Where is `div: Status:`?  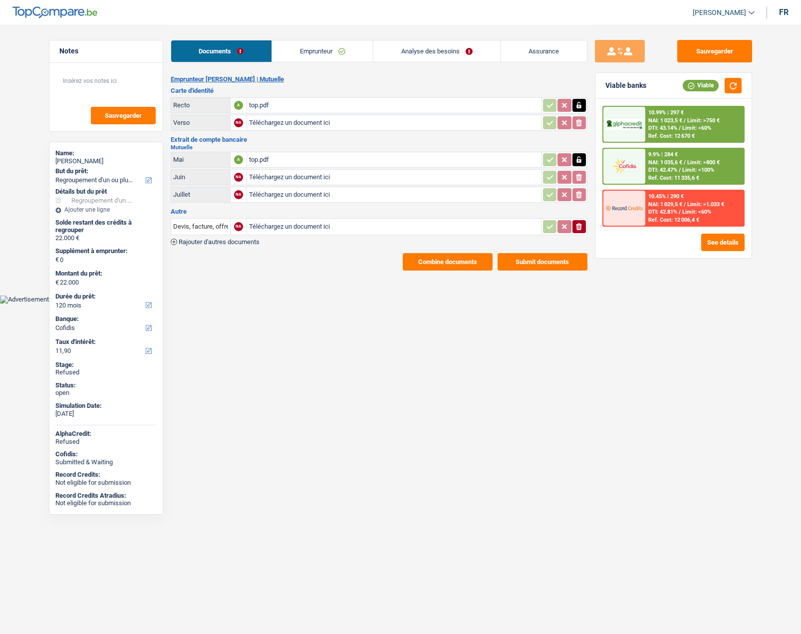
div: Status: is located at coordinates (106, 385).